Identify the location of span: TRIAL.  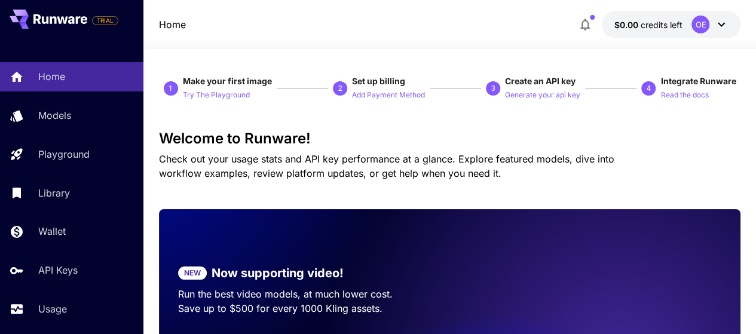
(105, 20).